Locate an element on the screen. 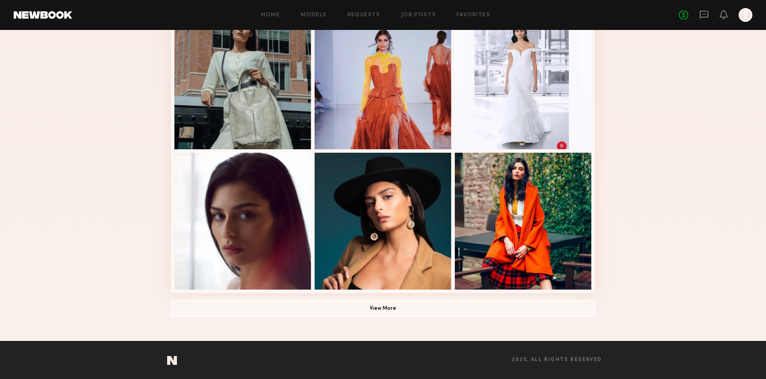 The image size is (766, 379). a: Requests is located at coordinates (364, 15).